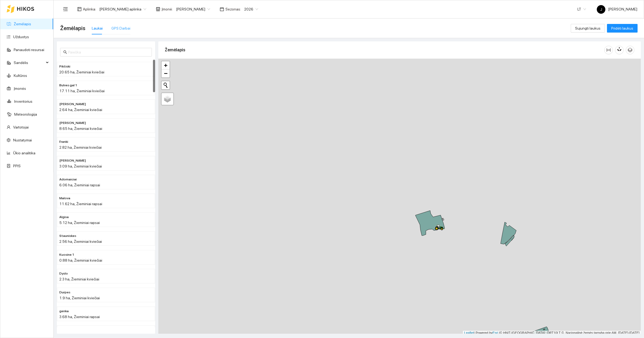 This screenshot has height=338, width=644. What do you see at coordinates (65, 9) in the screenshot?
I see `button: menu-fold` at bounding box center [65, 9].